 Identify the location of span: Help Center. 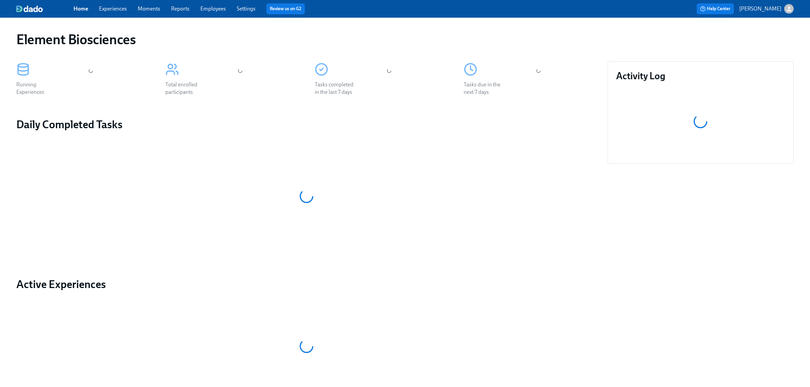
(715, 9).